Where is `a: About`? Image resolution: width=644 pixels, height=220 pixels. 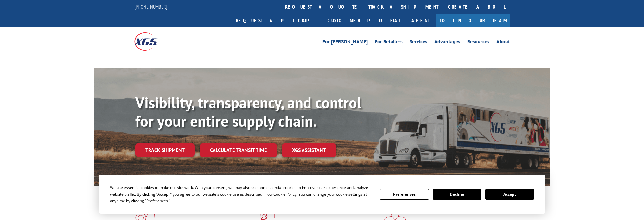 a: About is located at coordinates (503, 43).